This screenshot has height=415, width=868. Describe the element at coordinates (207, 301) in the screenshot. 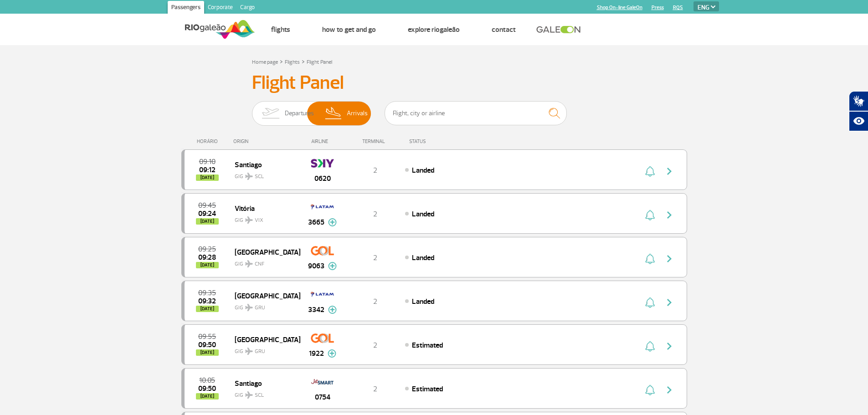

I see `span: 2025-09-27 09:32:21` at that location.